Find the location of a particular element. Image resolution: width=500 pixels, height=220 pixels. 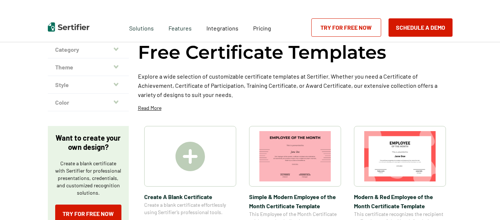

span: Simple & Modern Employee of the Month Certificate Template is located at coordinates (295, 201).